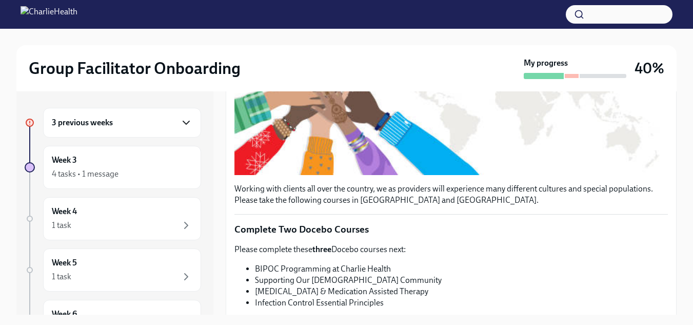  I want to click on h6: Week 3, so click(64, 160).